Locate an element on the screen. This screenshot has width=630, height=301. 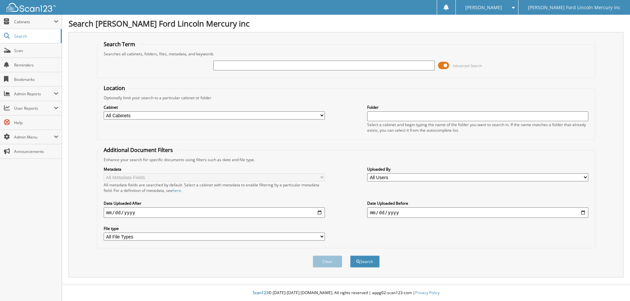
a: here is located at coordinates (177, 191).